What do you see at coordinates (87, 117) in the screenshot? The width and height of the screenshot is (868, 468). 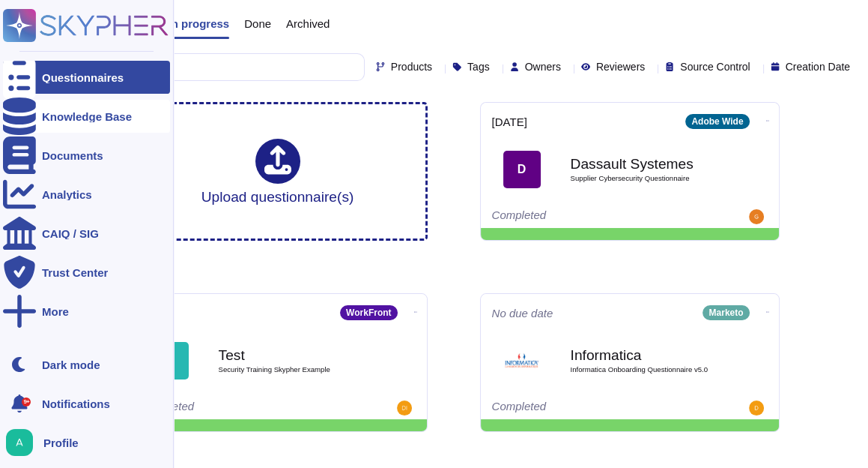 I see `div: Knowledge Base` at bounding box center [87, 117].